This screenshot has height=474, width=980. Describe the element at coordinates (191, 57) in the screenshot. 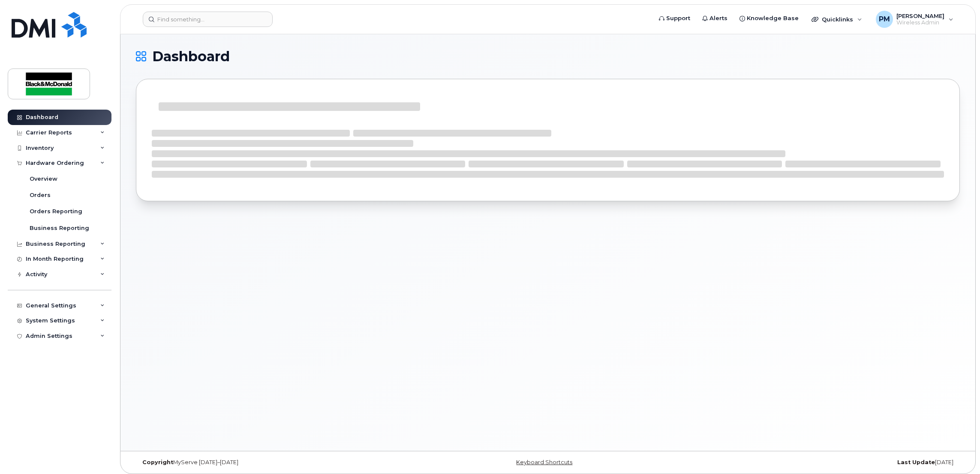

I see `span: Dashboard` at that location.